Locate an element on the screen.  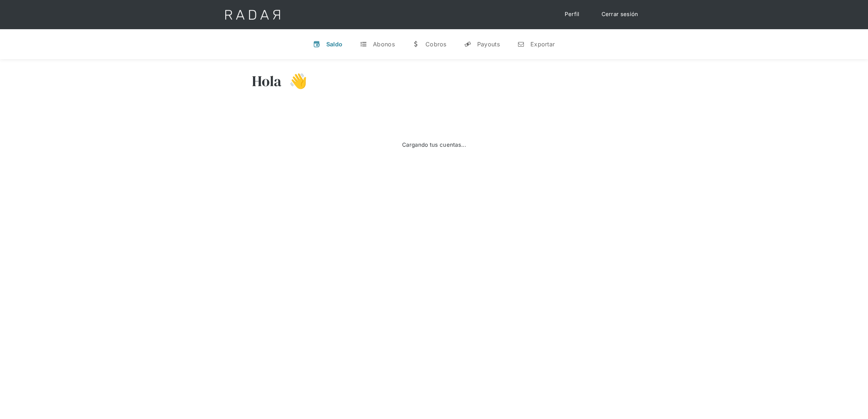
div: Exportar is located at coordinates (542, 44).